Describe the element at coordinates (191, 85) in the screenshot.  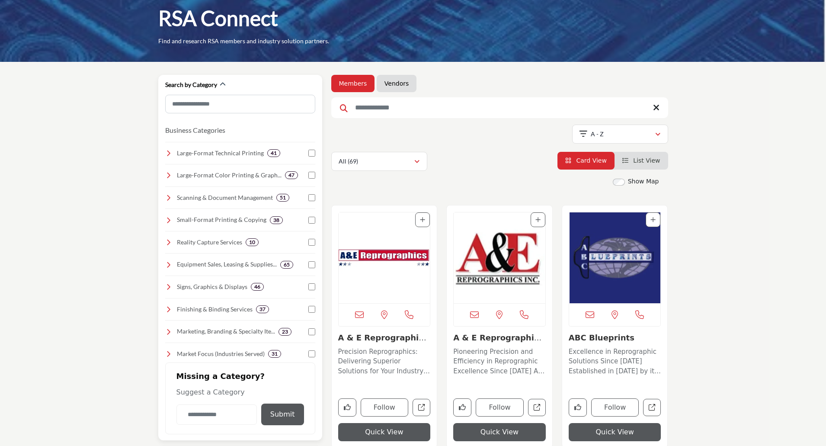
I see `h2: Search by Category` at that location.